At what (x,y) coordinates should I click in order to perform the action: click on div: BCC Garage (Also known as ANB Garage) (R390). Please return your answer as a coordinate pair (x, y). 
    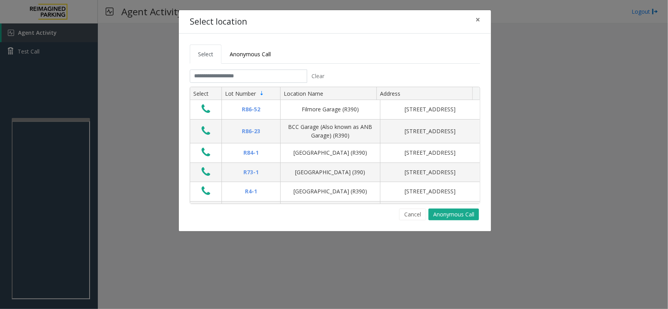
    Looking at the image, I should click on (330, 131).